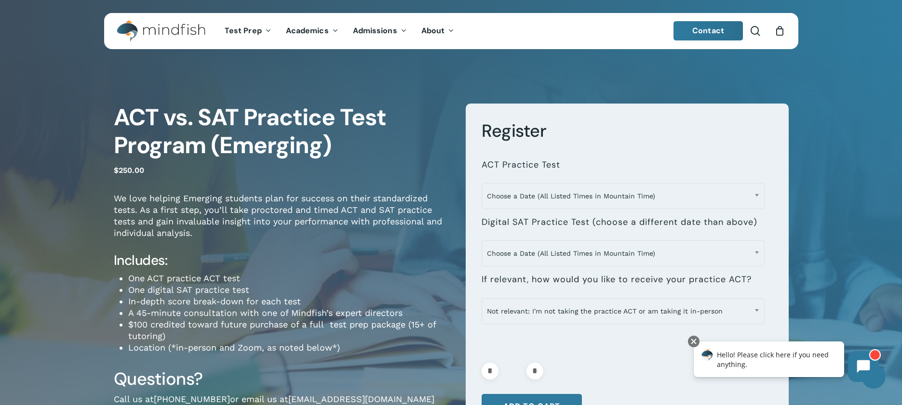 The width and height of the screenshot is (902, 405). What do you see at coordinates (290, 348) in the screenshot?
I see `li: Location (*in-person and Zoom, as noted below*)` at bounding box center [290, 348].